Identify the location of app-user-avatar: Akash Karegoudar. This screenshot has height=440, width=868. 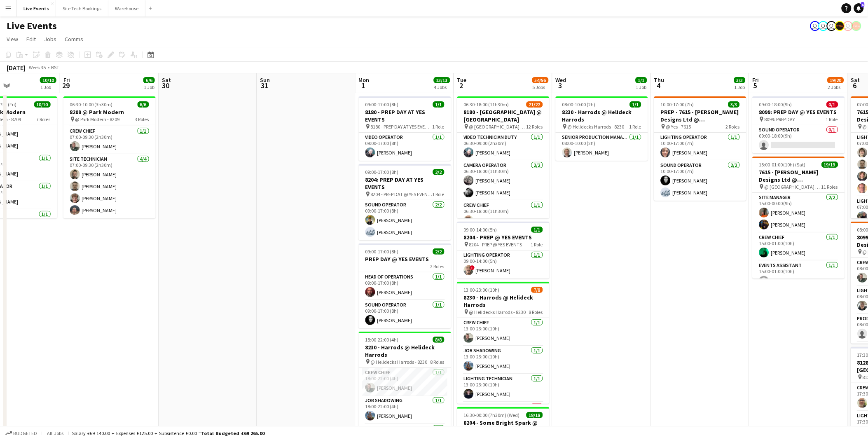
(832, 26).